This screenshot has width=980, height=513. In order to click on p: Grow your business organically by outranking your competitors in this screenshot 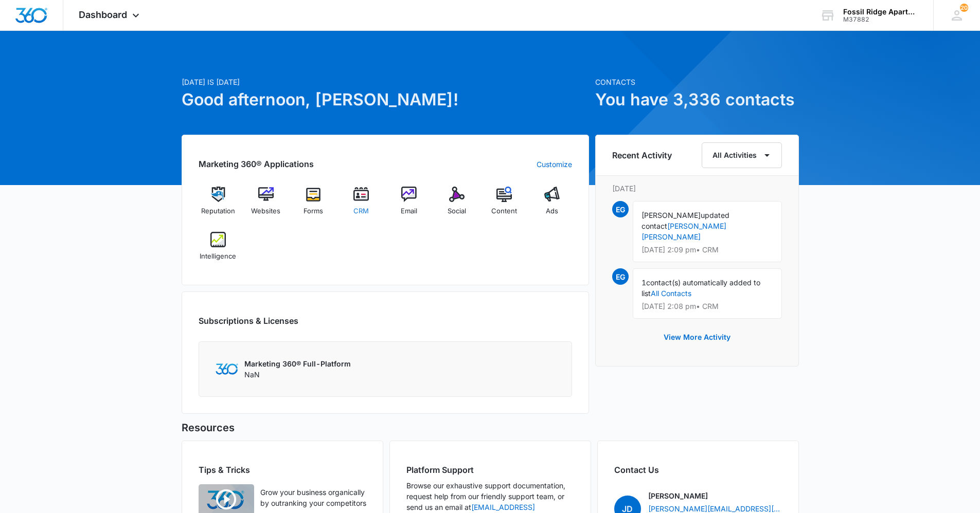, I will do `click(313, 498)`.